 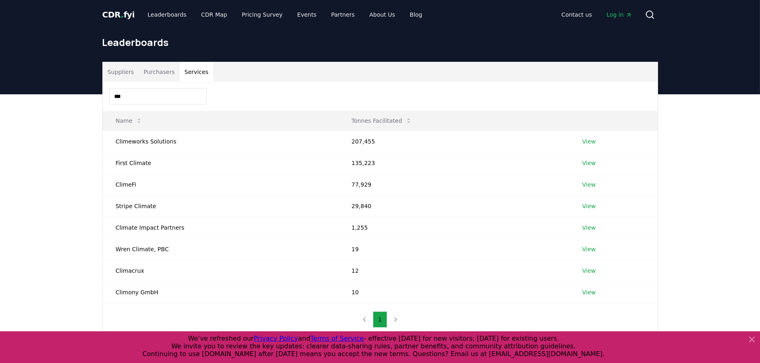 I want to click on a: CDR Map, so click(x=214, y=15).